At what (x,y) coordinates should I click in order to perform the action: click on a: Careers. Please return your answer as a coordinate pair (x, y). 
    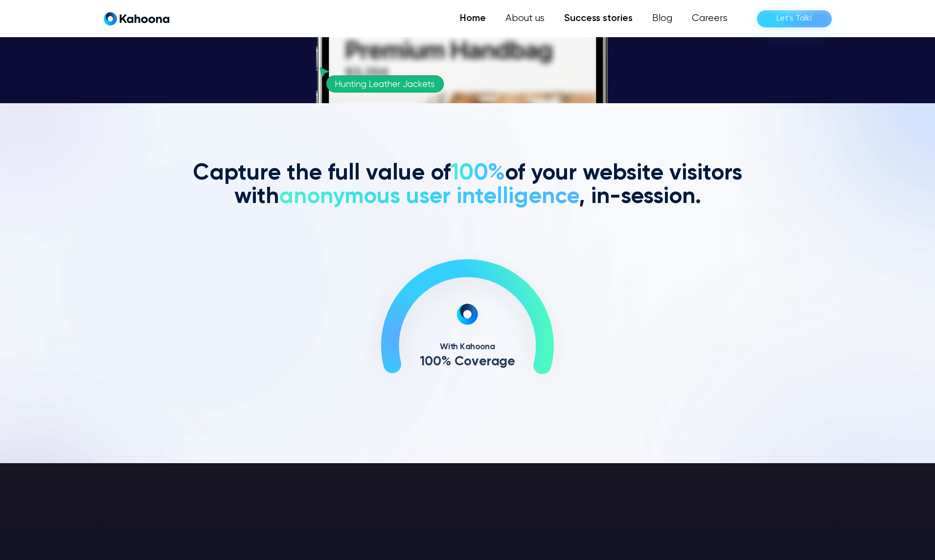
    Looking at the image, I should click on (709, 19).